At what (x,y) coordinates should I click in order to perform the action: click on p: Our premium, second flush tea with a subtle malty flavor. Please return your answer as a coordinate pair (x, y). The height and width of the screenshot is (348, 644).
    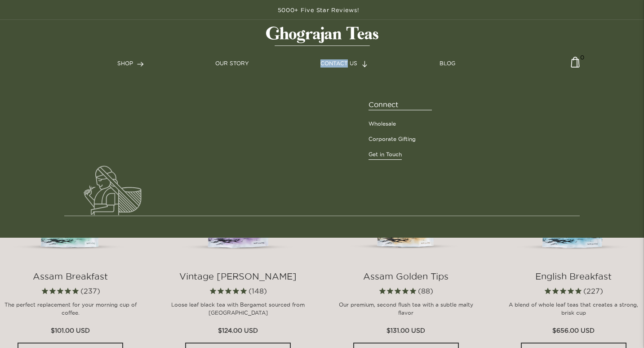
    Looking at the image, I should click on (406, 310).